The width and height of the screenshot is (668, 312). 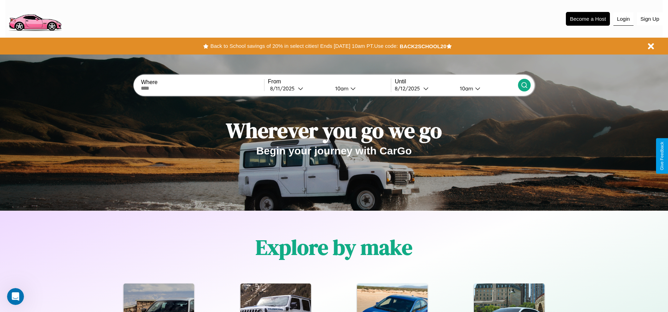 I want to click on button: Sign Up, so click(x=650, y=19).